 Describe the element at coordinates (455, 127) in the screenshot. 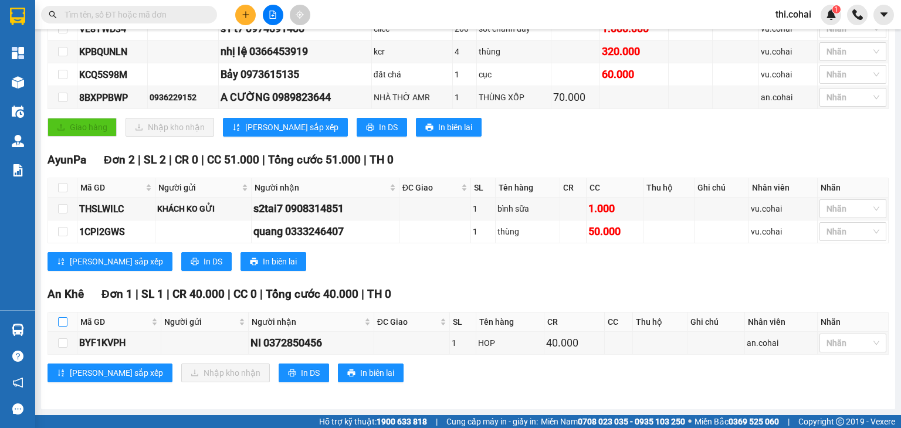

I see `span: In biên lai` at that location.